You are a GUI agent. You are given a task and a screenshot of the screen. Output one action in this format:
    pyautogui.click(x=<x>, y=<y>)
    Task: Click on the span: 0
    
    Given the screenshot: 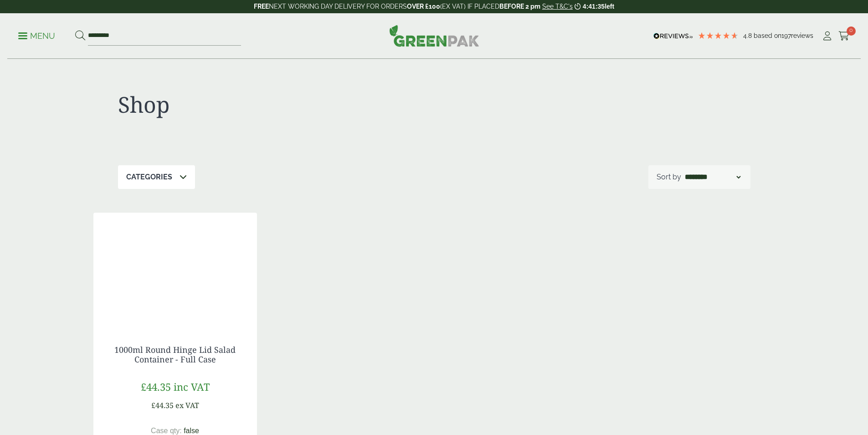 What is the action you would take?
    pyautogui.click(x=851, y=31)
    